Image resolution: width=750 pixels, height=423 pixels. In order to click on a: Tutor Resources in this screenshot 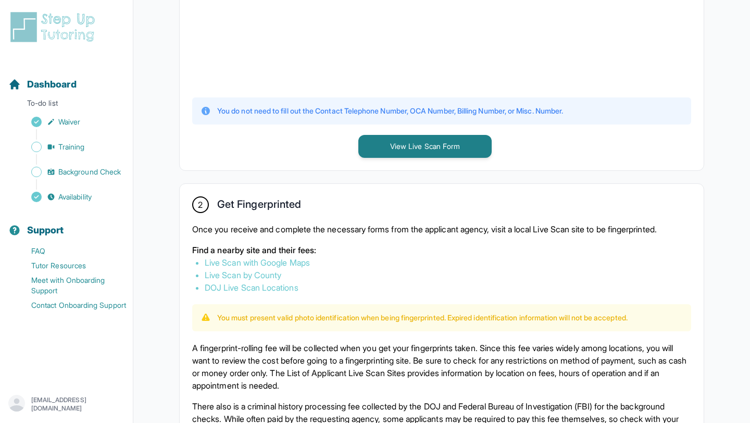, I will do `click(70, 266)`.